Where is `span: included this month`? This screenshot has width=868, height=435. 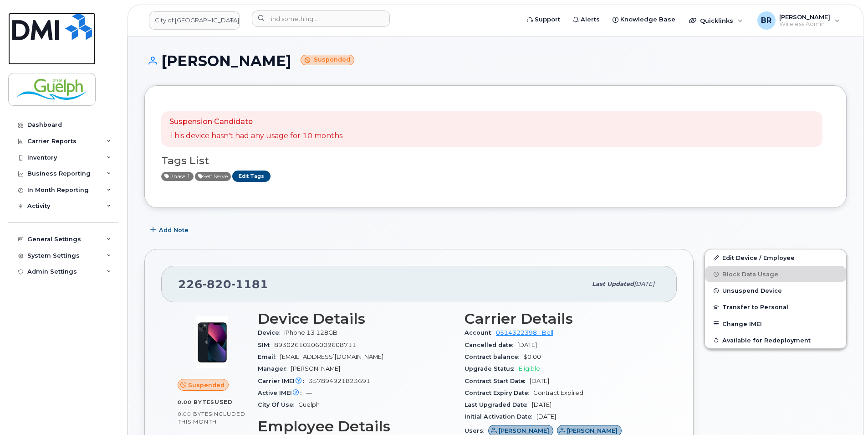 span: included this month is located at coordinates (212, 417).